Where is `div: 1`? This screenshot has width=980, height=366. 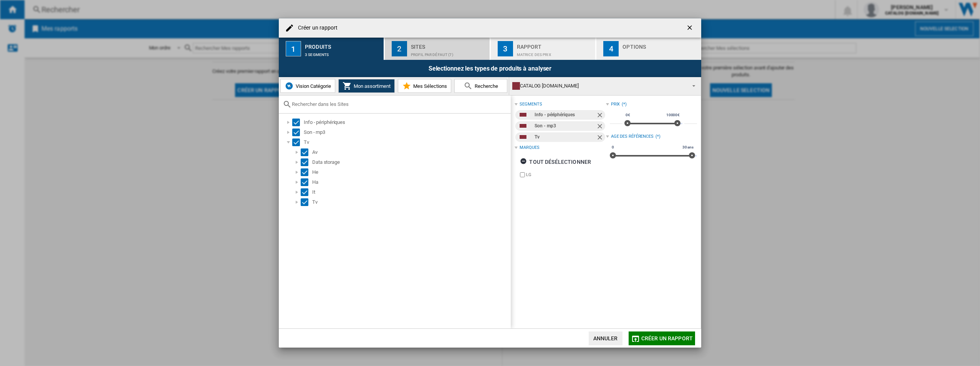 div: 1 is located at coordinates (293, 49).